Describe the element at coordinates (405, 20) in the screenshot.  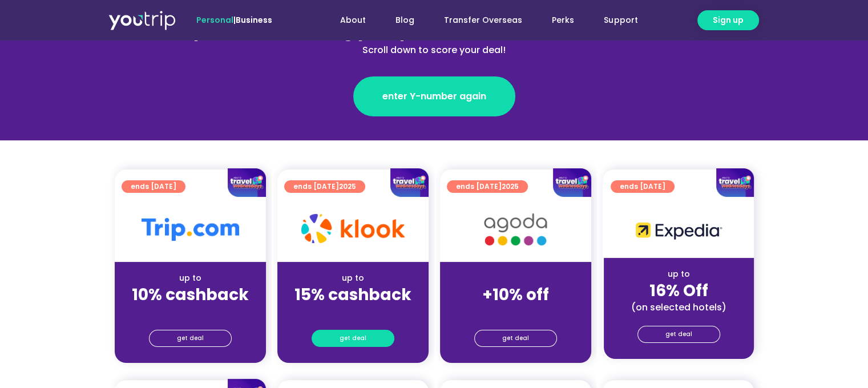
I see `a: Blog` at that location.